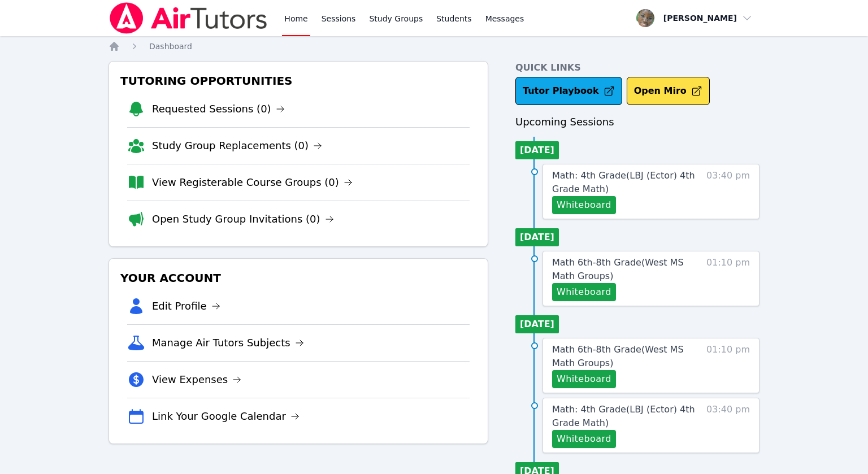  I want to click on a: View Expenses, so click(197, 380).